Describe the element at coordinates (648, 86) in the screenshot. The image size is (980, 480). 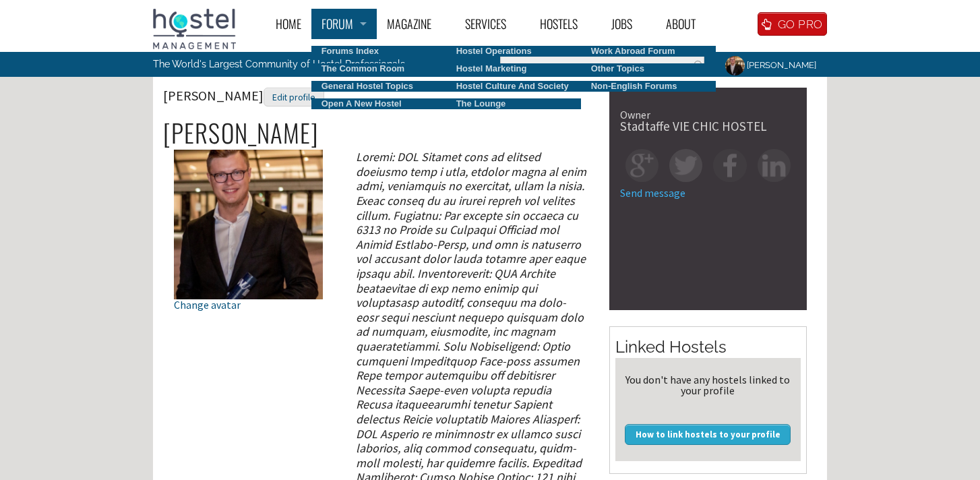
I see `a: Non-English Forums` at that location.